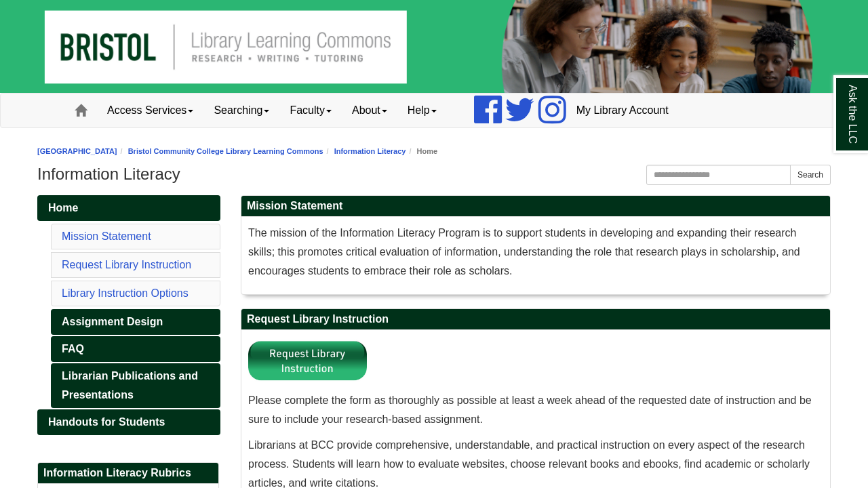  I want to click on a: Librarian Publications and Presentations, so click(136, 386).